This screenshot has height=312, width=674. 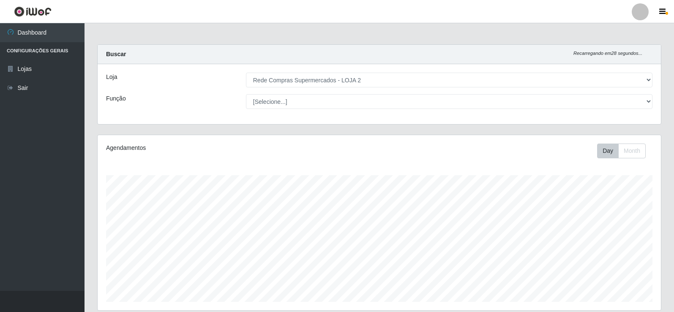 I want to click on div: First group, so click(x=621, y=151).